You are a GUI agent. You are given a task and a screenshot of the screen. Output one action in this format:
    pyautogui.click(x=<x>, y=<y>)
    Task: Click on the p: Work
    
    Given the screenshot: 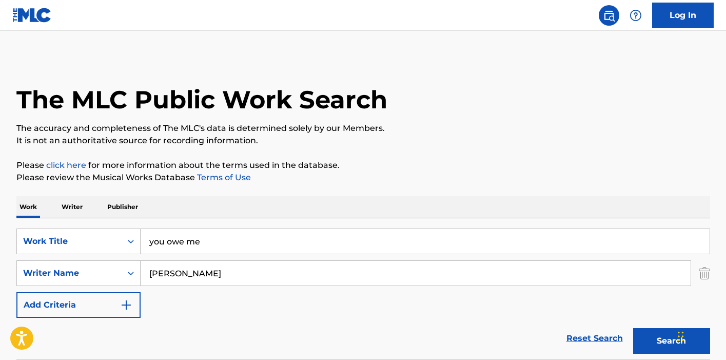 What is the action you would take?
    pyautogui.click(x=28, y=207)
    